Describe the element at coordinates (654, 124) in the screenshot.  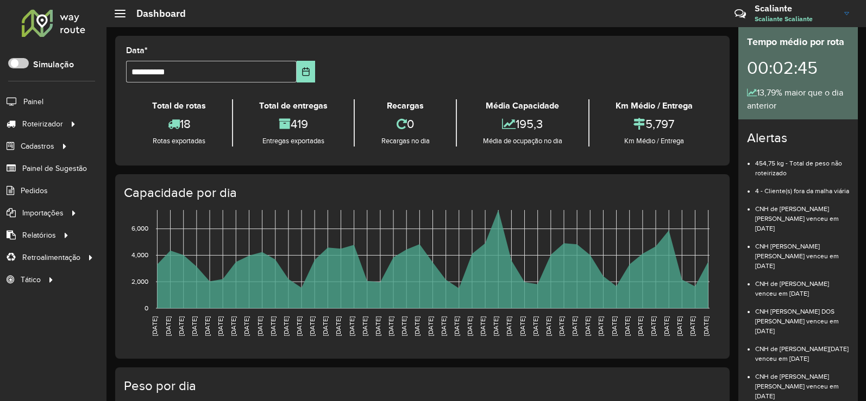
I see `div: 5,797` at that location.